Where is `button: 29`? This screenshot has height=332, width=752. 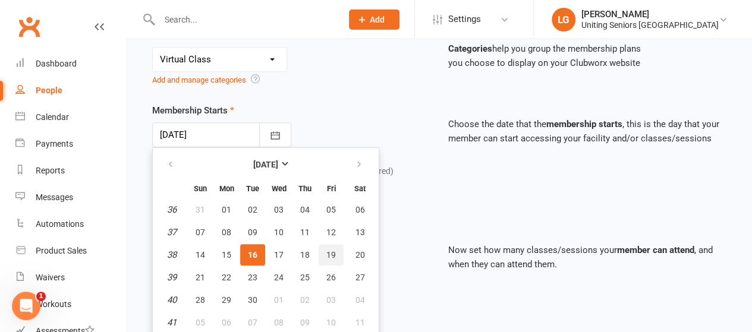
button: 29 is located at coordinates (227, 300).